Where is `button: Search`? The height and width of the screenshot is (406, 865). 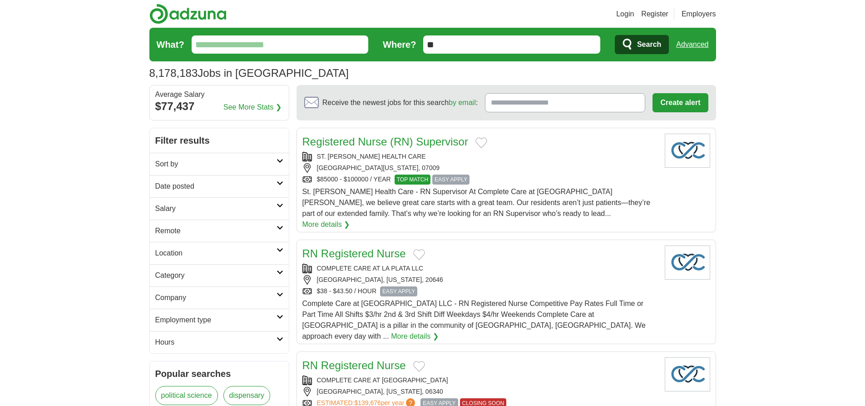 button: Search is located at coordinates (642, 45).